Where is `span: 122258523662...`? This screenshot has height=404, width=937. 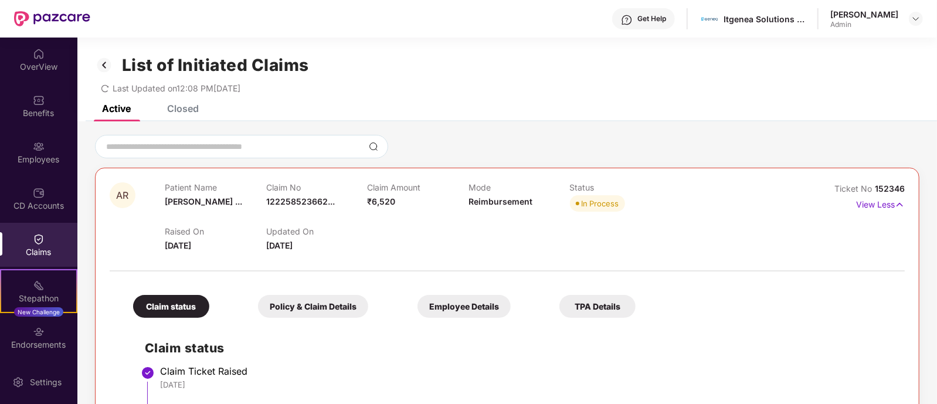 span: 122258523662... is located at coordinates (300, 201).